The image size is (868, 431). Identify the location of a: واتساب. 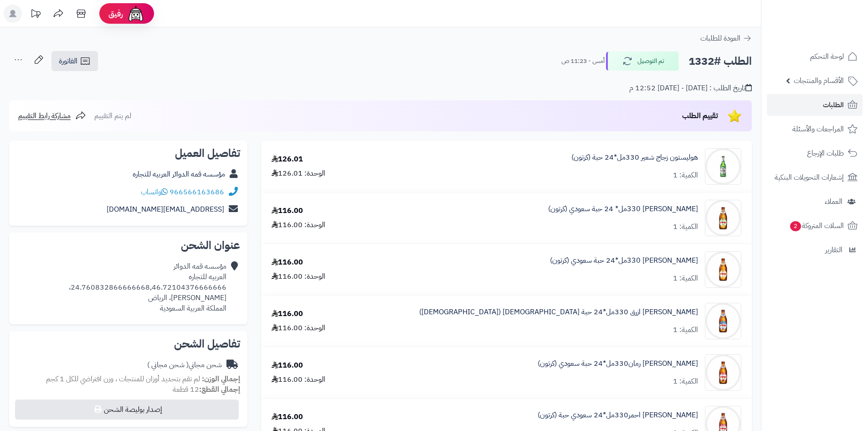
(154, 192).